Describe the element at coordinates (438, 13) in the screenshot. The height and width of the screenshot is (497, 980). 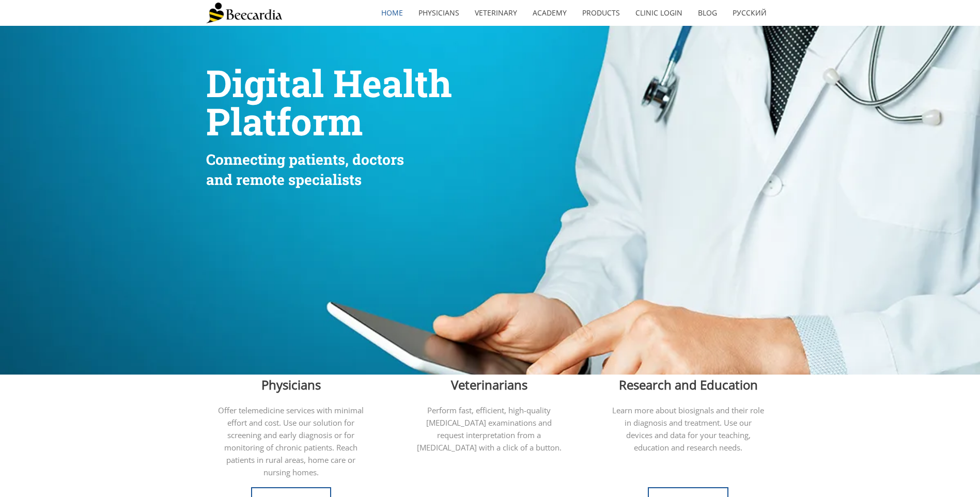
I see `a: Physicians` at that location.